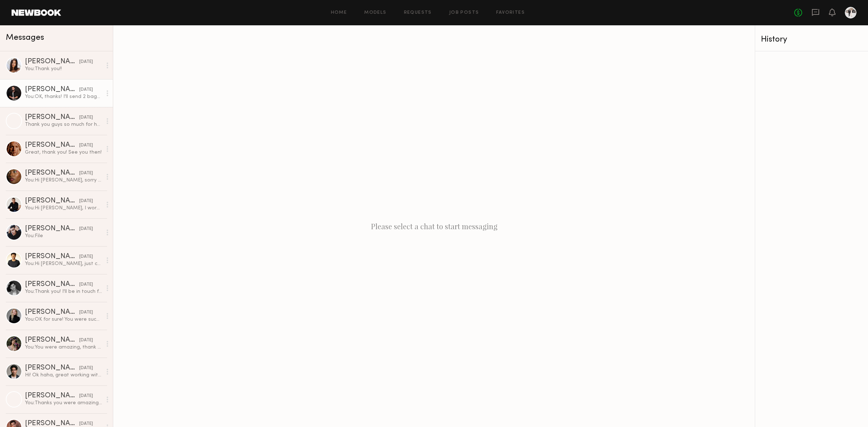 The width and height of the screenshot is (868, 427). Describe the element at coordinates (434, 226) in the screenshot. I see `div: Please select a chat to start messaging` at that location.